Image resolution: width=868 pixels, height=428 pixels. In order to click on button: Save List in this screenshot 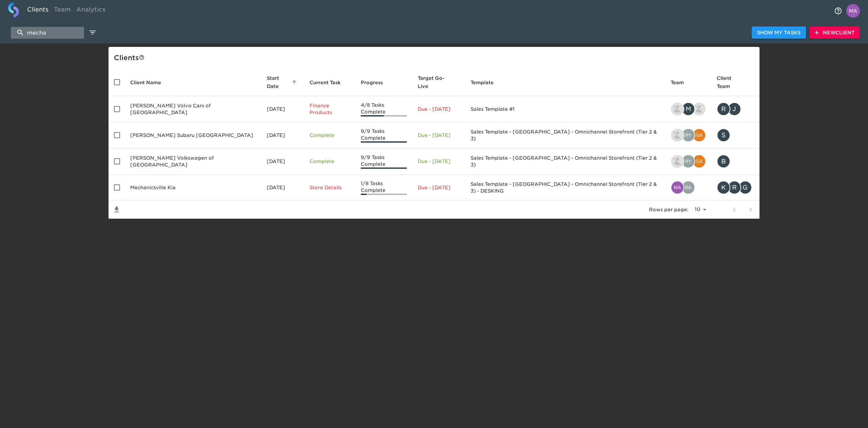, I will do `click(117, 210)`.